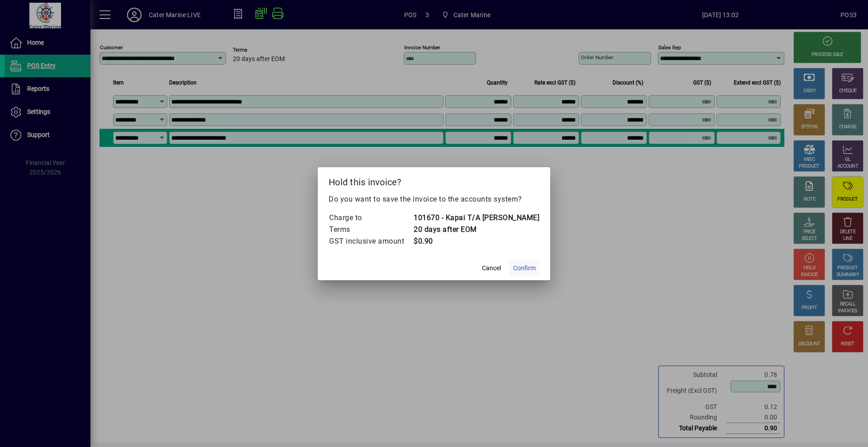 The width and height of the screenshot is (868, 447). Describe the element at coordinates (434, 181) in the screenshot. I see `h2: Hold this invoice?` at that location.